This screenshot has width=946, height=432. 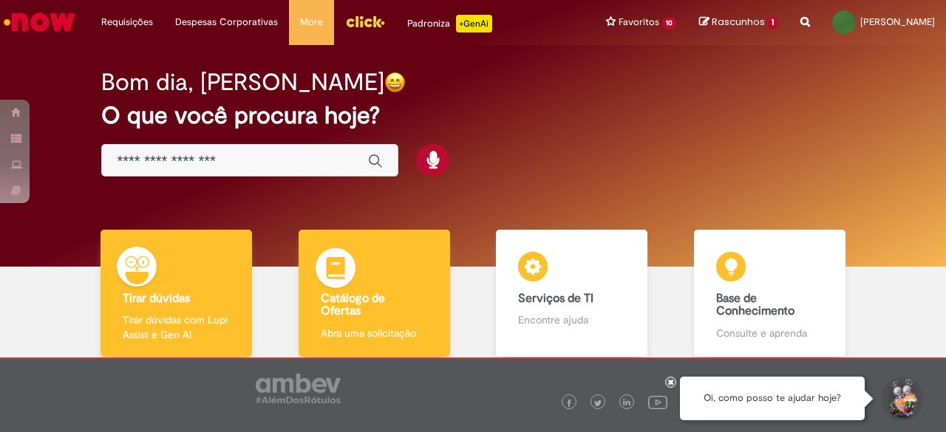 What do you see at coordinates (569, 404) in the screenshot?
I see `img: logo_footer_facebook.png` at bounding box center [569, 404].